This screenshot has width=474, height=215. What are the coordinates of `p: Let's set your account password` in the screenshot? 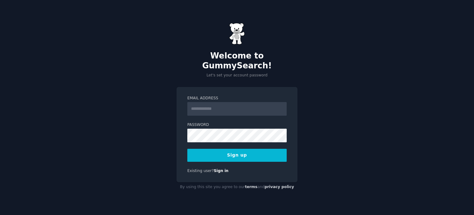 It's located at (237, 75).